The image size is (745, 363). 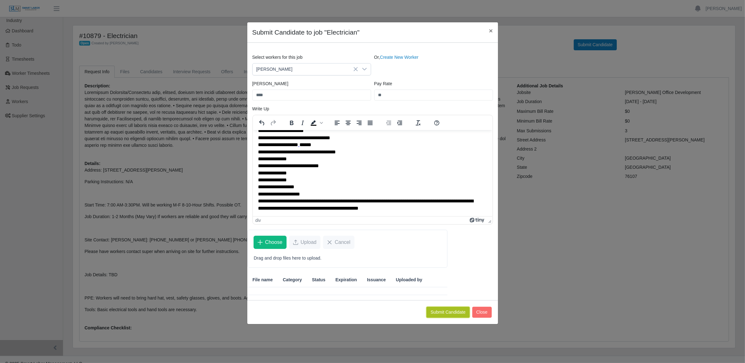 What do you see at coordinates (261, 109) in the screenshot?
I see `label: Write Up` at bounding box center [261, 109].